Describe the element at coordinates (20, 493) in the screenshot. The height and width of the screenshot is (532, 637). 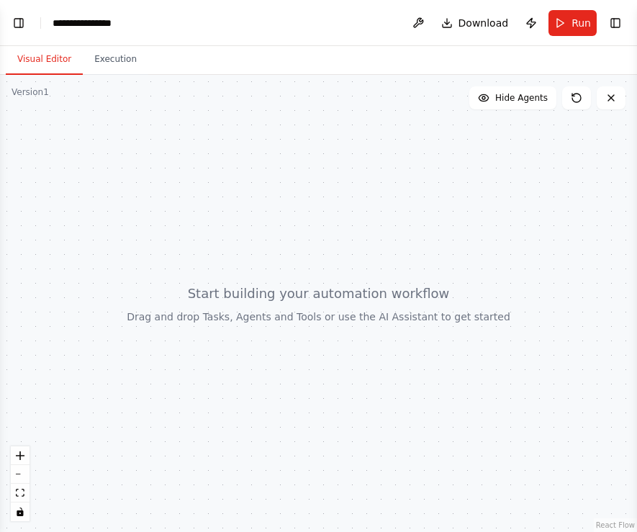
I see `button: fit view` at that location.